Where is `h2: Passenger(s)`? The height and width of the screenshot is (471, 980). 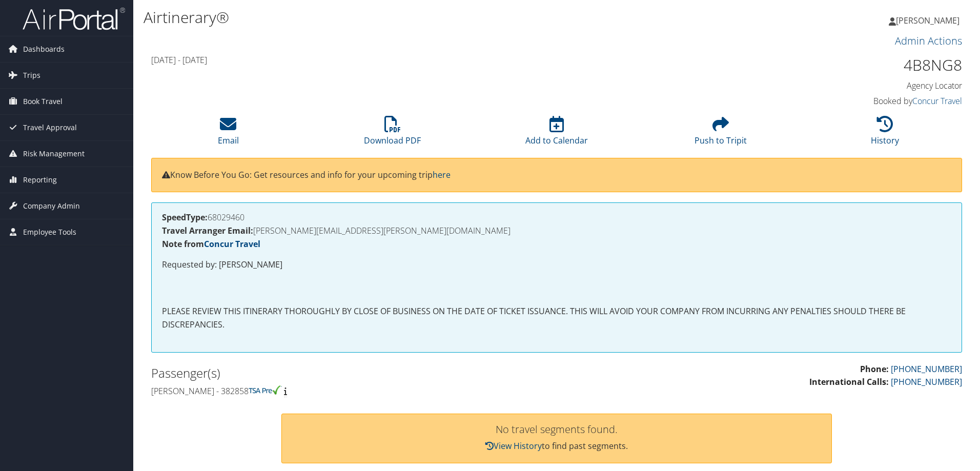
h2: Passenger(s) is located at coordinates (350, 374).